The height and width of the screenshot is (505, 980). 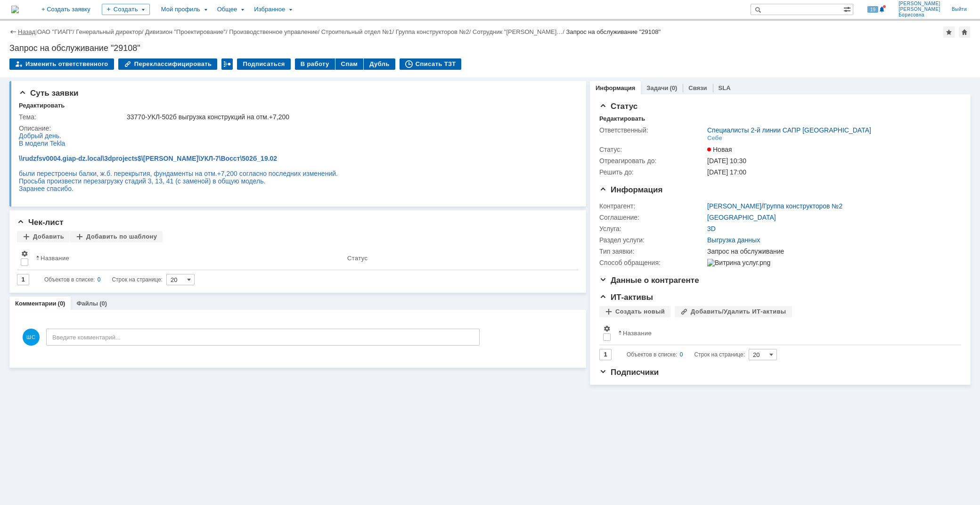 What do you see at coordinates (629, 372) in the screenshot?
I see `span: Подписчики` at bounding box center [629, 372].